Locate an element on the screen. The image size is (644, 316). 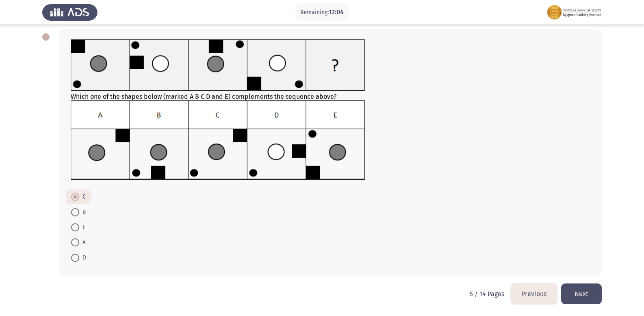
span: C is located at coordinates (82, 197).